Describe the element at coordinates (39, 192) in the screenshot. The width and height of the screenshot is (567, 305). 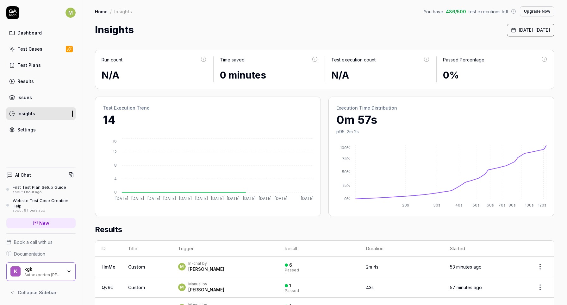
I see `div: about 1 hour ago` at that location.